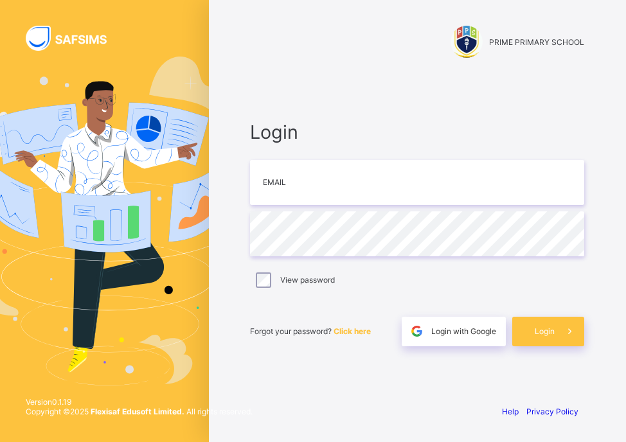 The height and width of the screenshot is (442, 626). Describe the element at coordinates (307, 279) in the screenshot. I see `label: View password` at that location.